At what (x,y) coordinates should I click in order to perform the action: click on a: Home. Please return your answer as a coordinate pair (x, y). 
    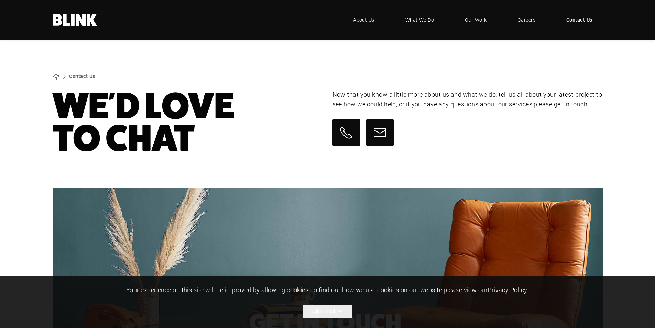
    Looking at the image, I should click on (75, 20).